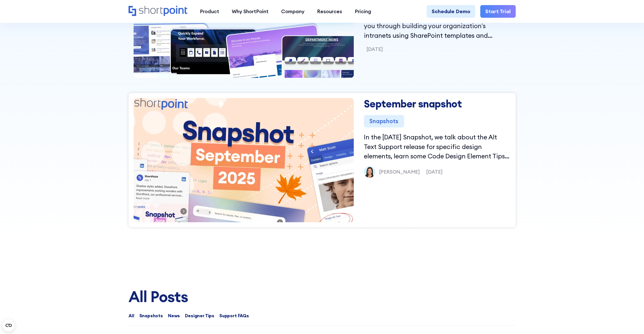 This screenshot has height=334, width=644. Describe the element at coordinates (250, 12) in the screenshot. I see `div: Why ShortPoint` at that location.